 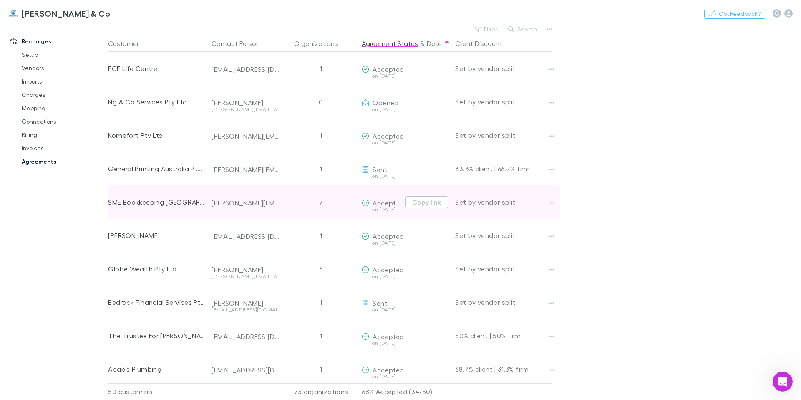 I want to click on button: Filter, so click(x=487, y=29).